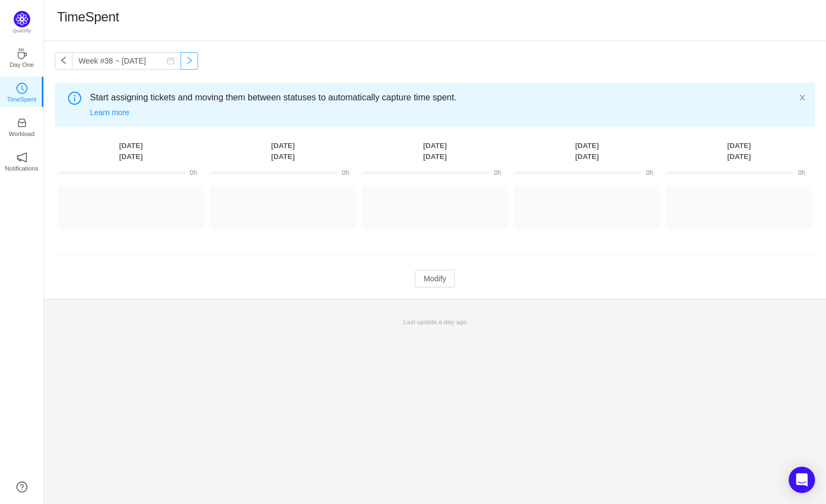  I want to click on a: icon: inboxWorkload, so click(22, 126).